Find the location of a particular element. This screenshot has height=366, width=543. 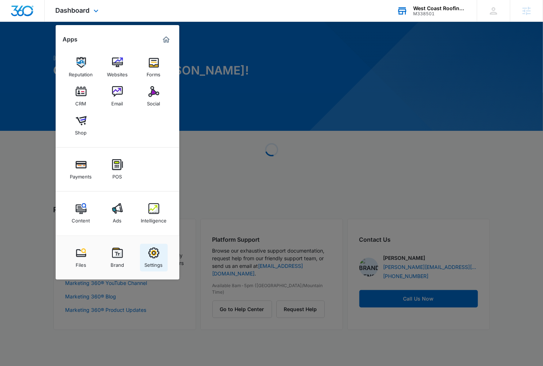

a: Files is located at coordinates (81, 258).